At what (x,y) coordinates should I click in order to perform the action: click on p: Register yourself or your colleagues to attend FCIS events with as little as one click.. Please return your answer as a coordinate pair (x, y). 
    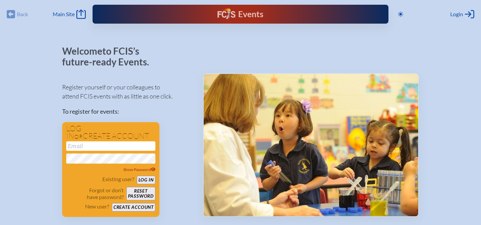
    Looking at the image, I should click on (127, 92).